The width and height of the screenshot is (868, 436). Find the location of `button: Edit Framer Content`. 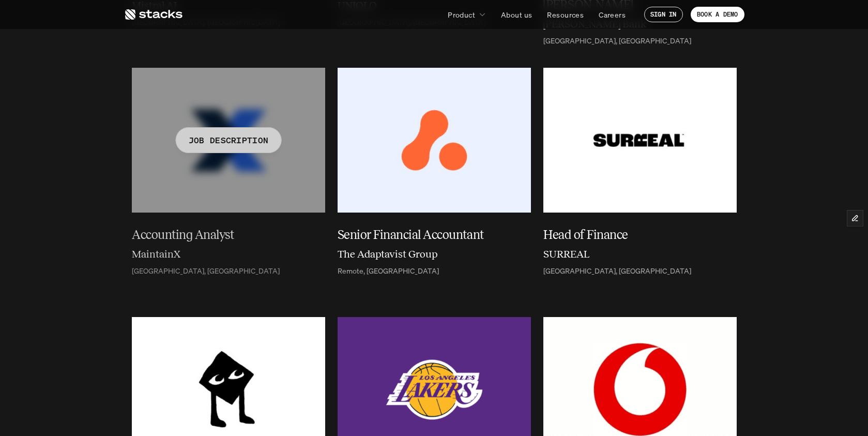

button: Edit Framer Content is located at coordinates (855, 218).